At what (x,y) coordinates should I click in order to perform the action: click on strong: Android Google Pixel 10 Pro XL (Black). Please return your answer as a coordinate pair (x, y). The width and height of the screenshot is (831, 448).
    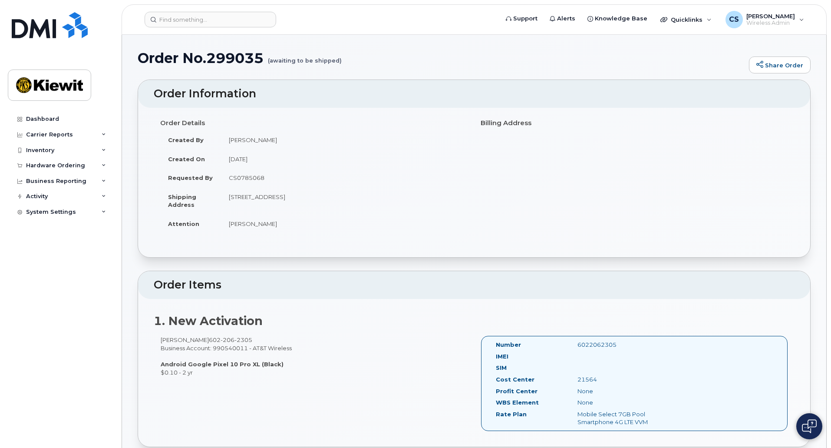
    Looking at the image, I should click on (222, 364).